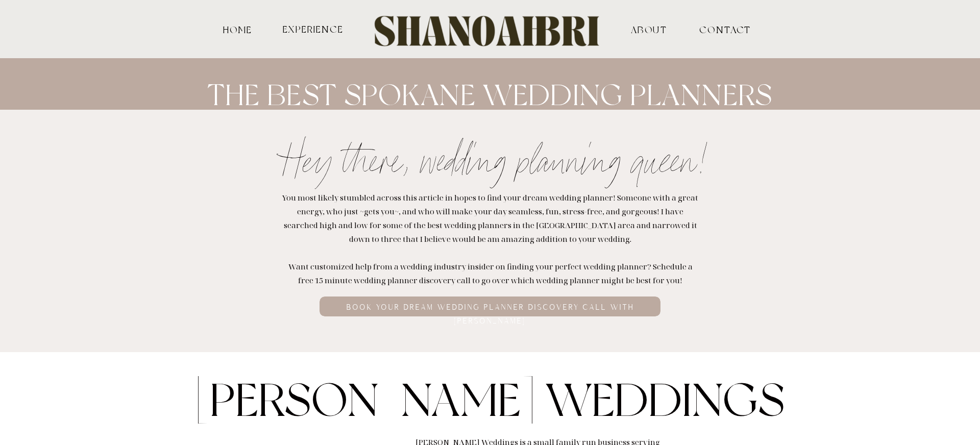 Image resolution: width=980 pixels, height=445 pixels. What do you see at coordinates (649, 29) in the screenshot?
I see `nav: ABOUT` at bounding box center [649, 29].